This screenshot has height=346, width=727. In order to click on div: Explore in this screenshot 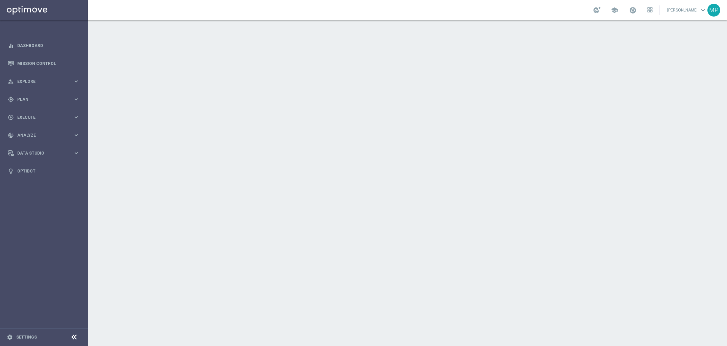, I will do `click(40, 81)`.